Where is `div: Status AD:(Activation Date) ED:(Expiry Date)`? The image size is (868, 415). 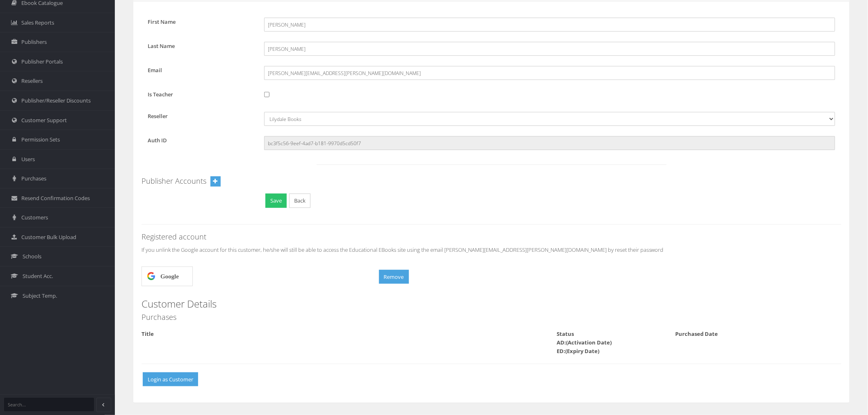 div: Status AD:(Activation Date) ED:(Expiry Date) is located at coordinates (610, 342).